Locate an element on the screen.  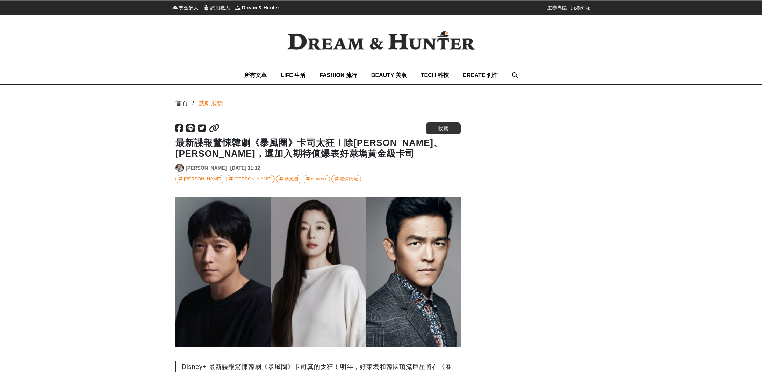
a: 主辦專區 is located at coordinates (557, 8).